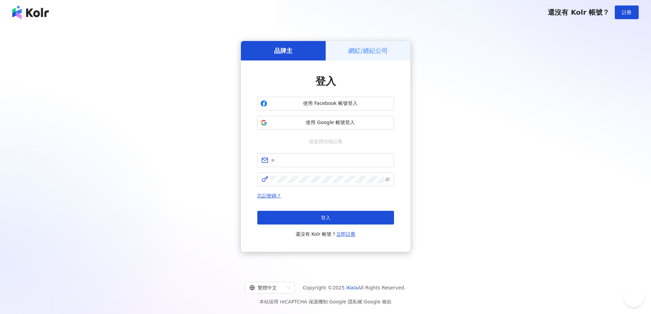 The image size is (651, 314). What do you see at coordinates (352, 288) in the screenshot?
I see `a: iKala` at bounding box center [352, 288].